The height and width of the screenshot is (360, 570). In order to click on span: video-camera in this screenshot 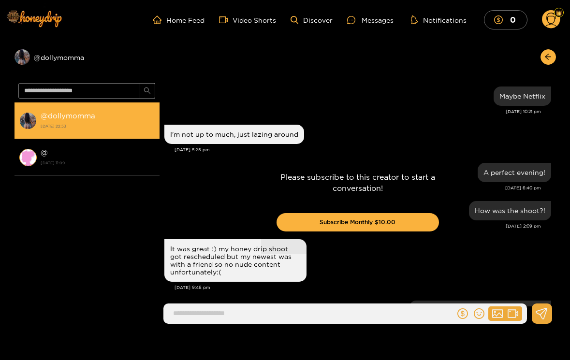, I will do `click(226, 20)`.